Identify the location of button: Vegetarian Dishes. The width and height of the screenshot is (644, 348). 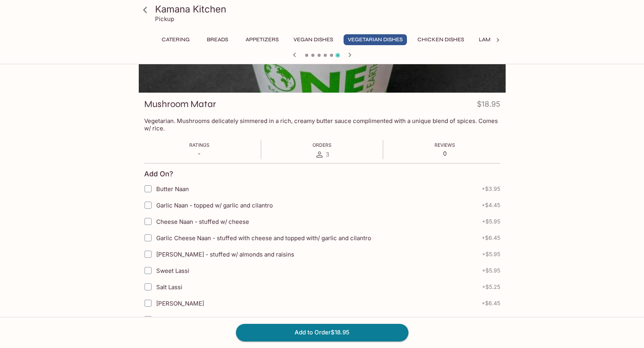
(375, 40).